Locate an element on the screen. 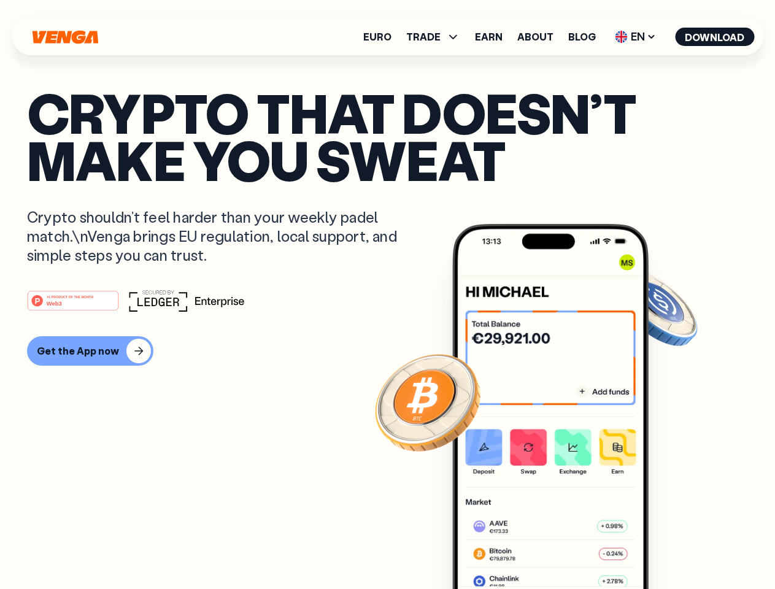 Image resolution: width=775 pixels, height=589 pixels. a: Blog is located at coordinates (582, 37).